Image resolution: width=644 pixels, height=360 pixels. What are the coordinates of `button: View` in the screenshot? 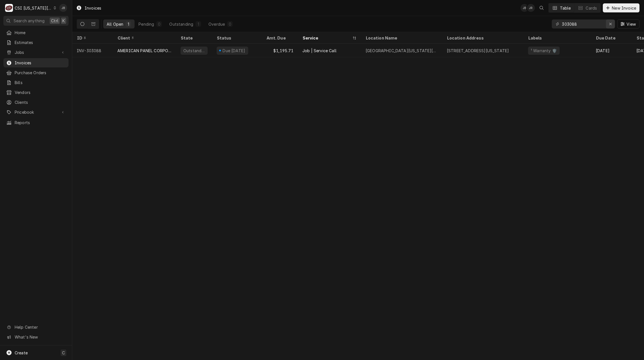 It's located at (628, 24).